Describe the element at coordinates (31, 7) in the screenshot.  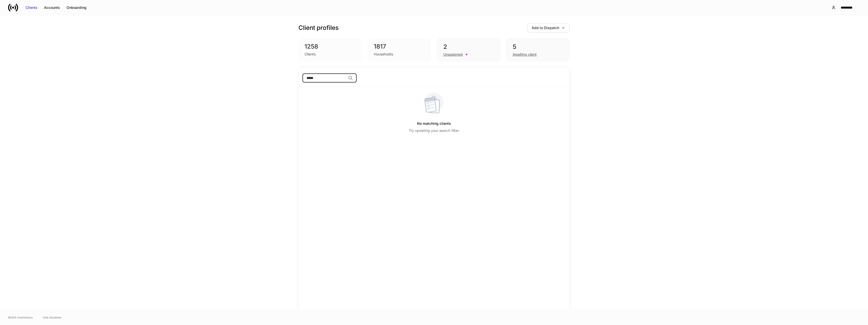
I see `button: Clients` at that location.